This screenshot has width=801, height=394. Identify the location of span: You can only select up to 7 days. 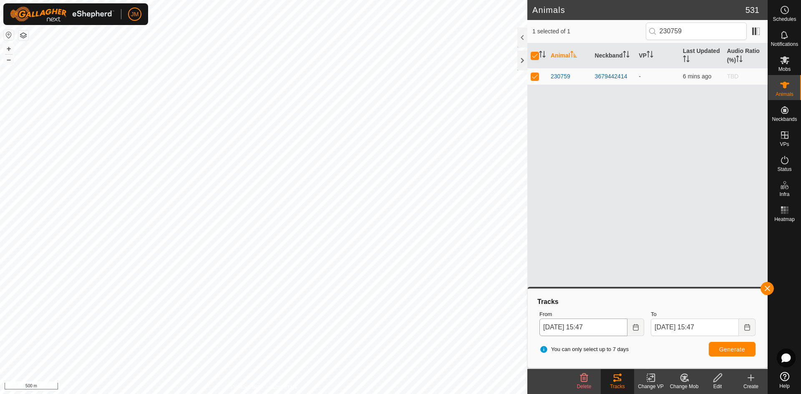
(584, 350).